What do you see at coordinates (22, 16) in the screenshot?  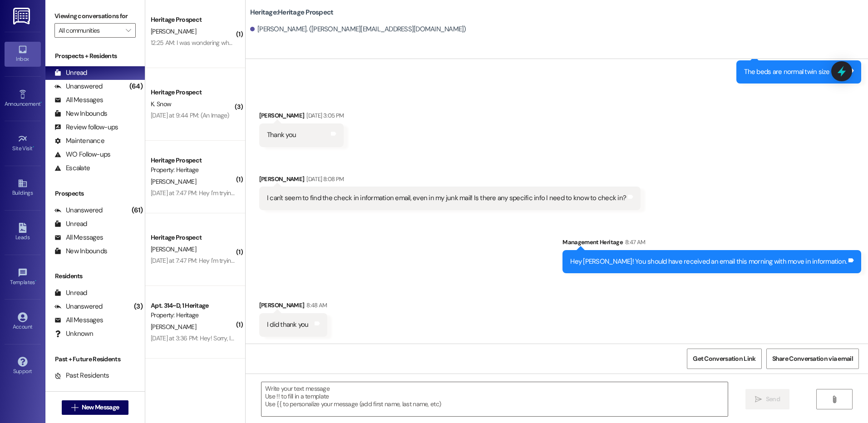 I see `img: ResiDesk Logo` at bounding box center [22, 16].